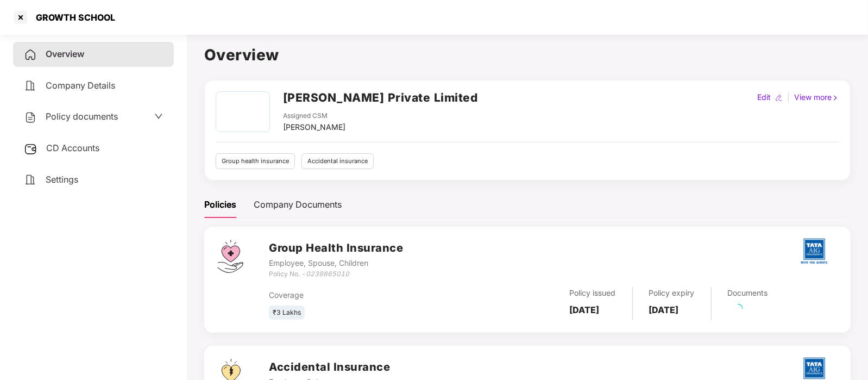  Describe the element at coordinates (81, 116) in the screenshot. I see `span: Policy documents` at that location.